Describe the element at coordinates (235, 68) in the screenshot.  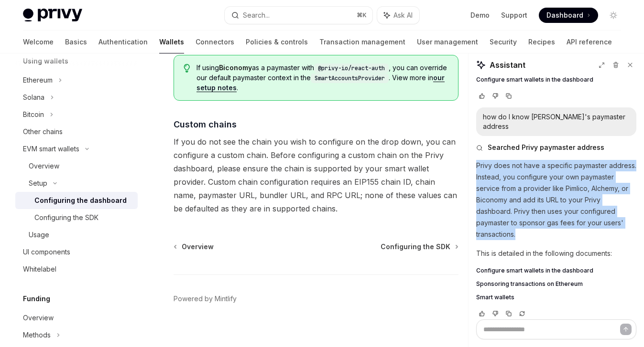
I see `strong: Biconomy` at that location.